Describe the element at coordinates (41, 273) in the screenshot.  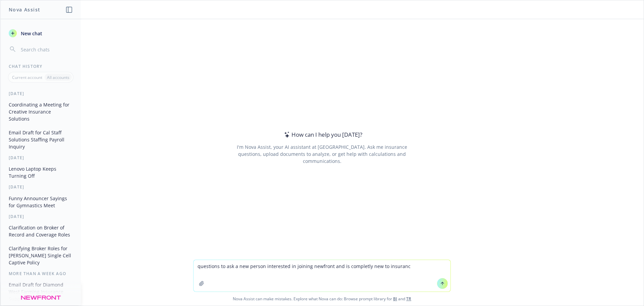
I see `div: More than a week ago` at that location.